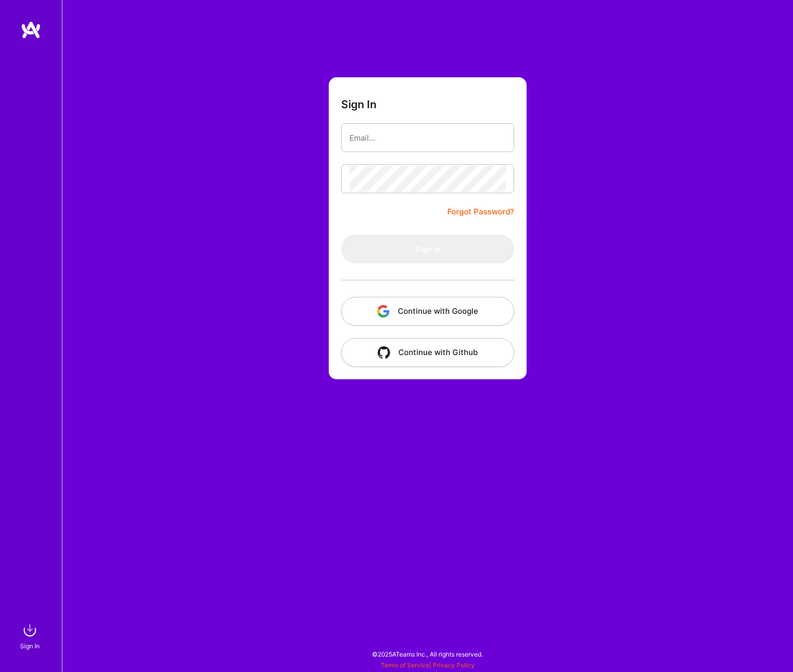 The height and width of the screenshot is (672, 793). Describe the element at coordinates (428, 353) in the screenshot. I see `button: Continue with Github` at that location.